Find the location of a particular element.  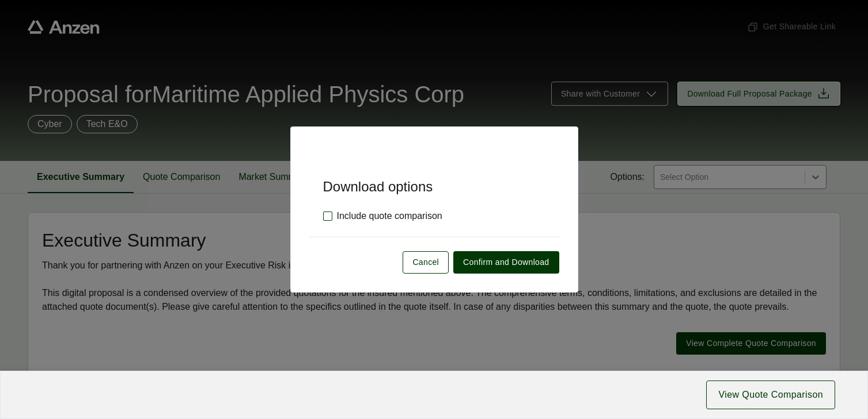

span: Confirm and Download is located at coordinates (505, 262).